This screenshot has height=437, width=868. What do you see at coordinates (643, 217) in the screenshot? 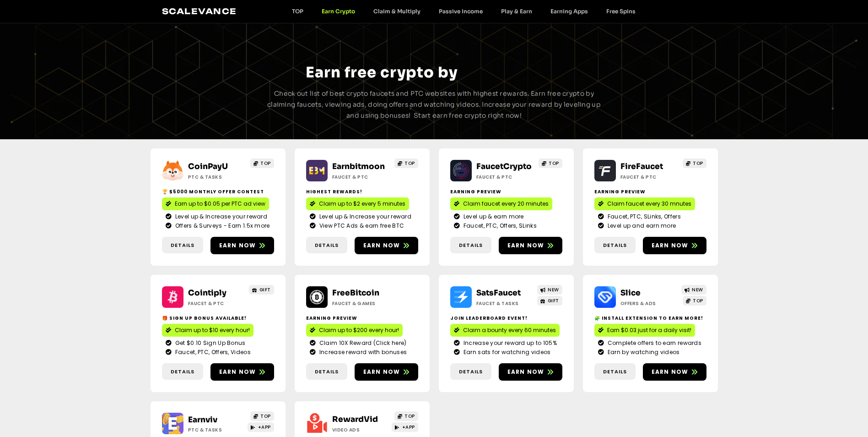
I see `span: Faucet, PTC, SLinks, Offers` at bounding box center [643, 217].